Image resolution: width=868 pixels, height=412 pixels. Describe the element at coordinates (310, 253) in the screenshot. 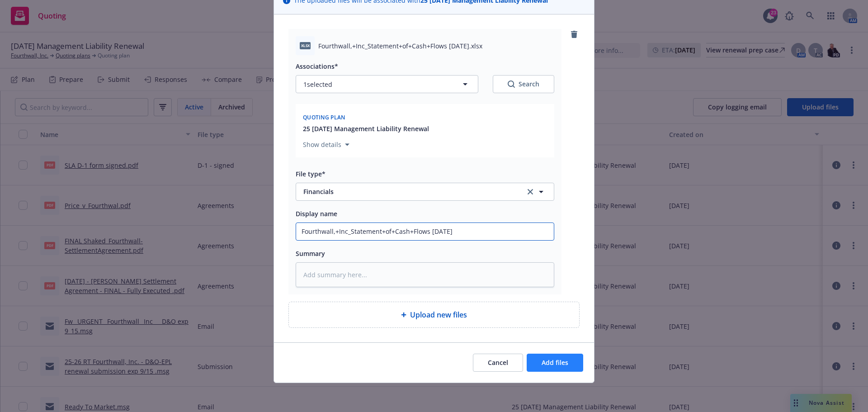

I see `span: Summary` at that location.